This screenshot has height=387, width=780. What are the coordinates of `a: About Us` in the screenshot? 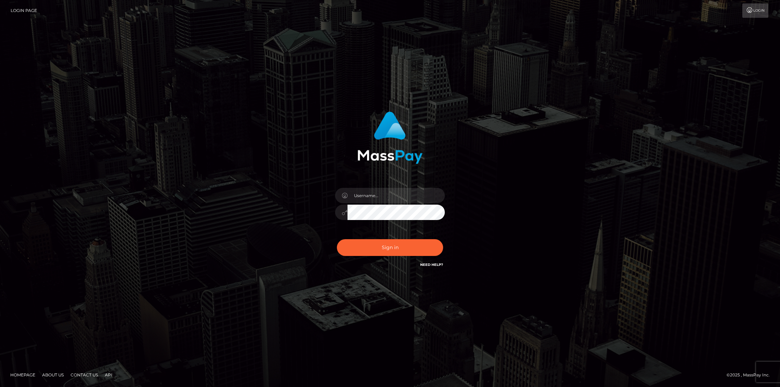 It's located at (53, 375).